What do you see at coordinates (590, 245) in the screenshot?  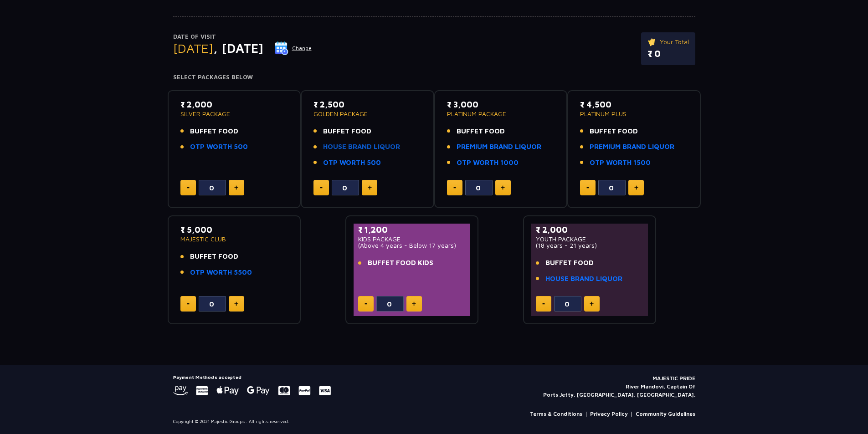 I see `p: (18 years - 21 years)` at bounding box center [590, 245].